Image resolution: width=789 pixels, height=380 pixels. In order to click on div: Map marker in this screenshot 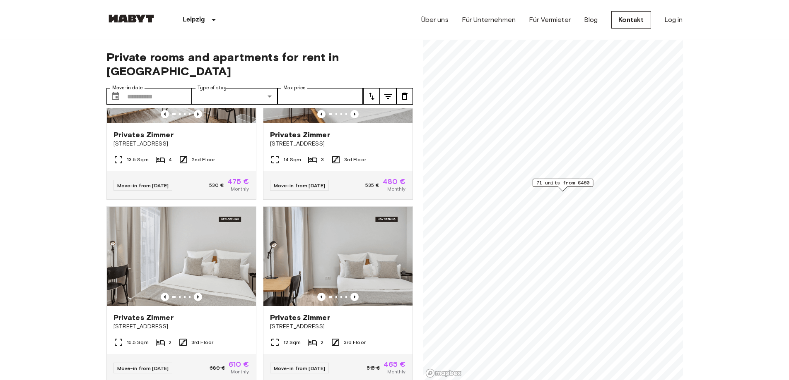, I will do `click(562, 185)`.